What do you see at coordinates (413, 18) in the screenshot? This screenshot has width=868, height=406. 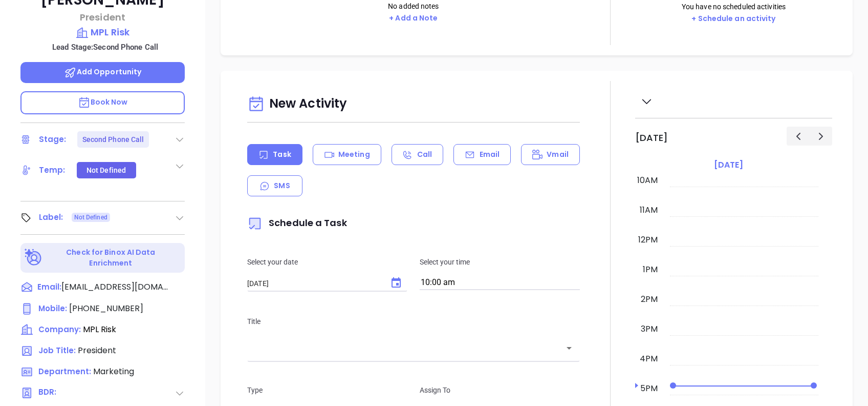 I see `button: + Add a Note` at bounding box center [413, 18].